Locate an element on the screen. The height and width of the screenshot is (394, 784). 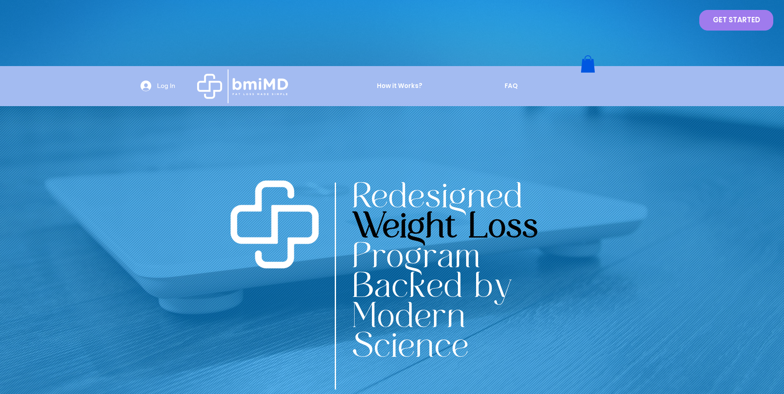
button: Log In is located at coordinates (158, 86).